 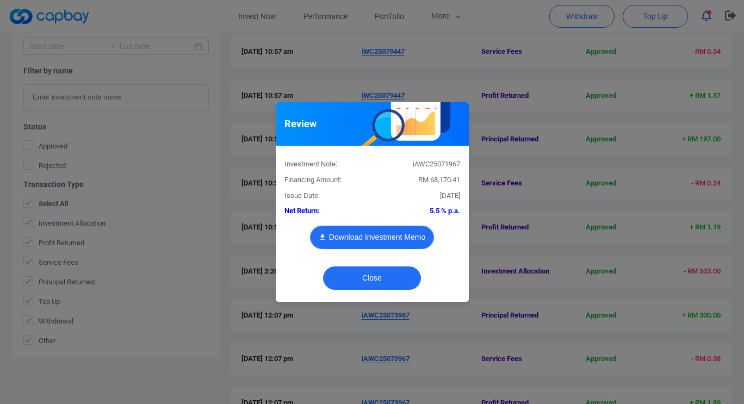 What do you see at coordinates (324, 211) in the screenshot?
I see `div: Net Return:` at bounding box center [324, 211].